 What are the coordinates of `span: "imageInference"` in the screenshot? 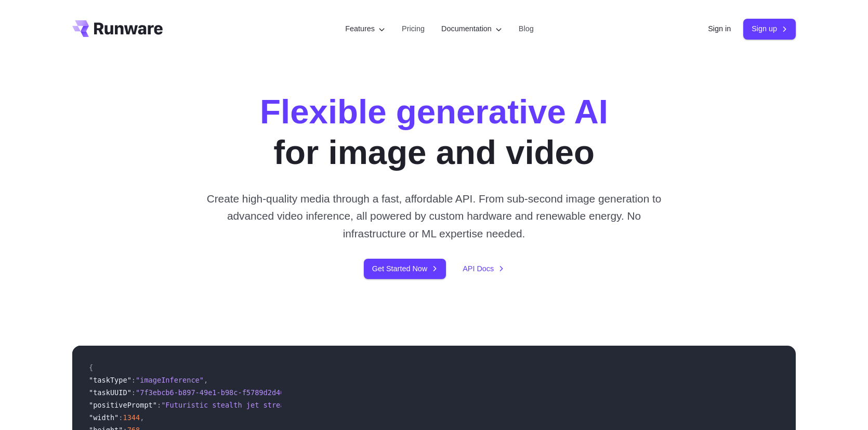 It's located at (170, 380).